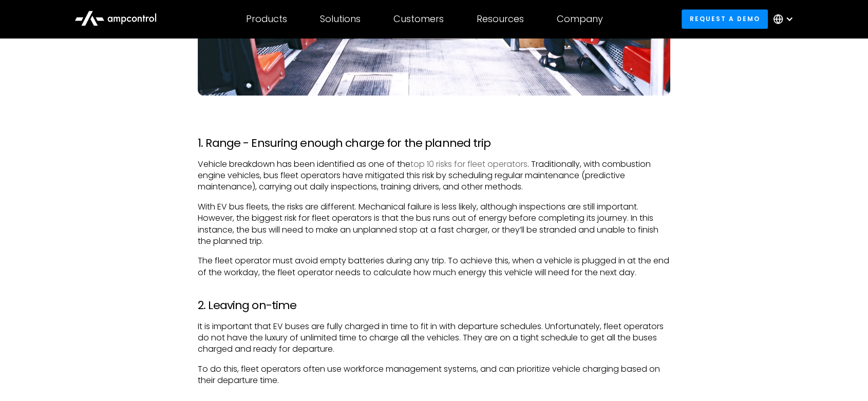 The image size is (868, 401). I want to click on div: Company, so click(580, 19).